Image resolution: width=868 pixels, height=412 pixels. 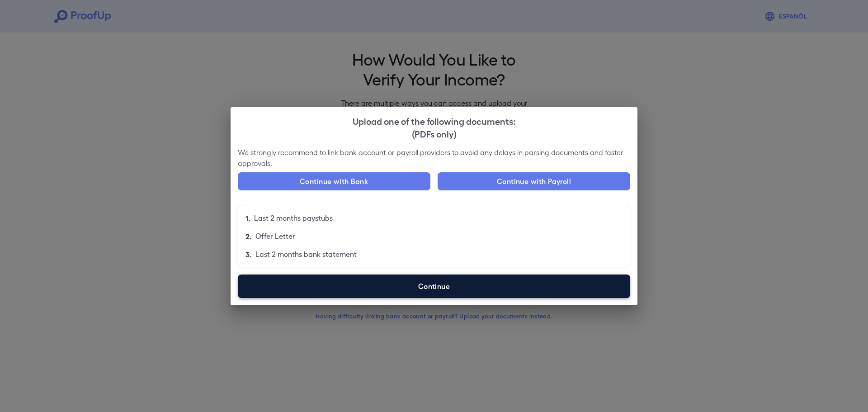 I want to click on p: Offer Letter, so click(x=276, y=236).